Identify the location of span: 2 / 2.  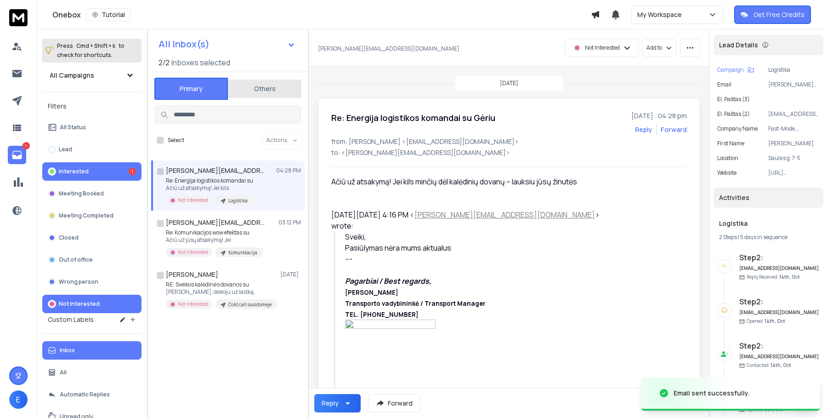
(164, 62).